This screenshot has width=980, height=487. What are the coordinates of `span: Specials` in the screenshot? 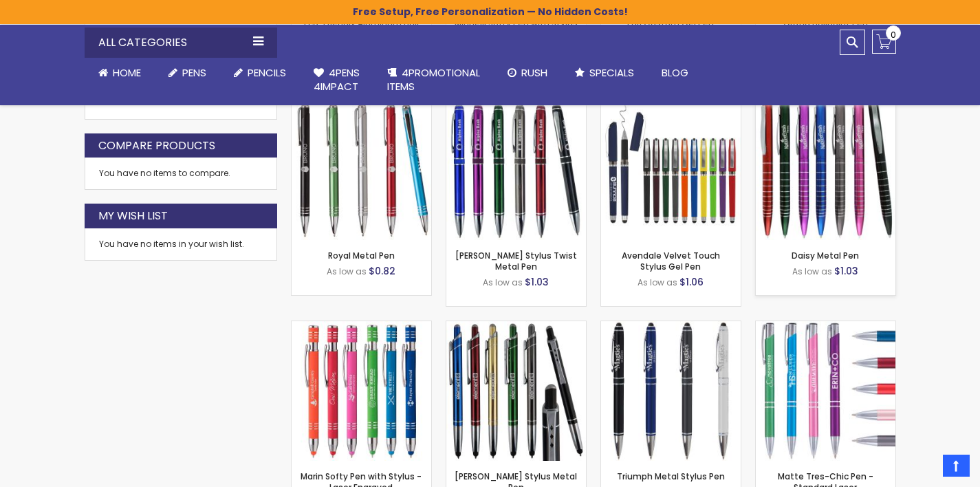 It's located at (611, 72).